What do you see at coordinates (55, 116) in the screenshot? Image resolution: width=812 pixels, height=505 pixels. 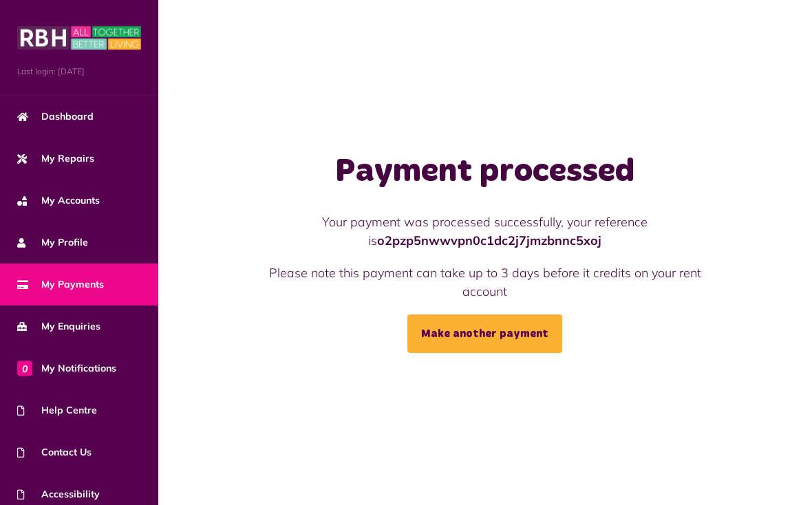 I see `span: Dashboard` at bounding box center [55, 116].